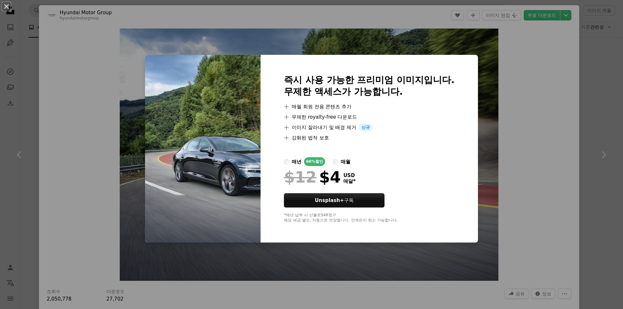 The width and height of the screenshot is (623, 309). What do you see at coordinates (300, 177) in the screenshot?
I see `span: $12` at bounding box center [300, 177].